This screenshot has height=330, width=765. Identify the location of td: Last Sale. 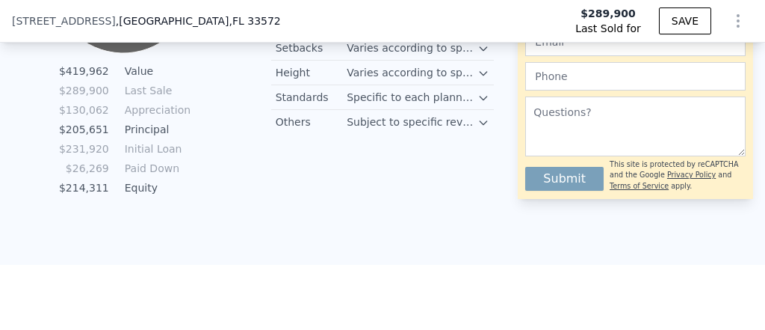
(155, 90).